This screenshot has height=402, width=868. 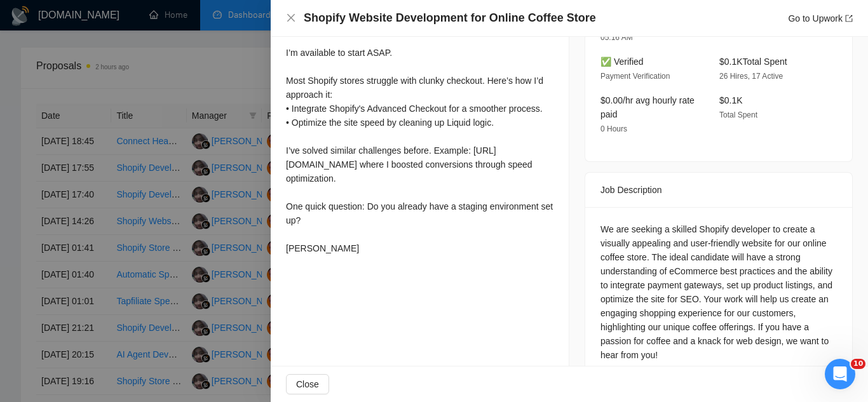 What do you see at coordinates (622, 62) in the screenshot?
I see `span: ✅ Verified` at bounding box center [622, 62].